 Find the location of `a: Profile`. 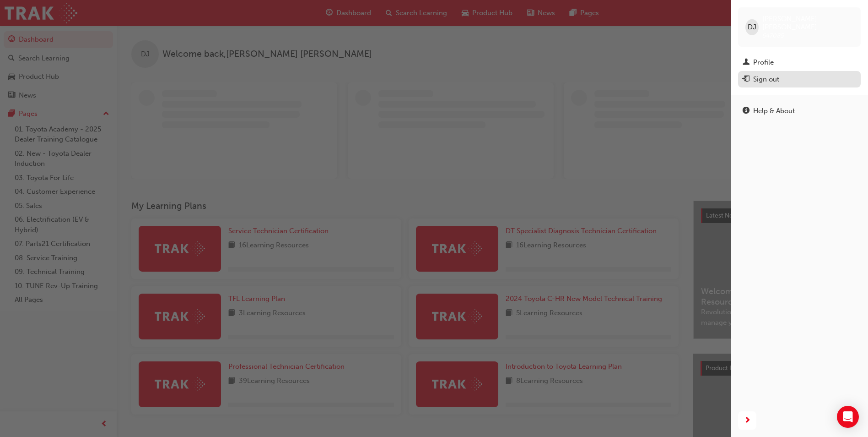

a: Profile is located at coordinates (799, 62).